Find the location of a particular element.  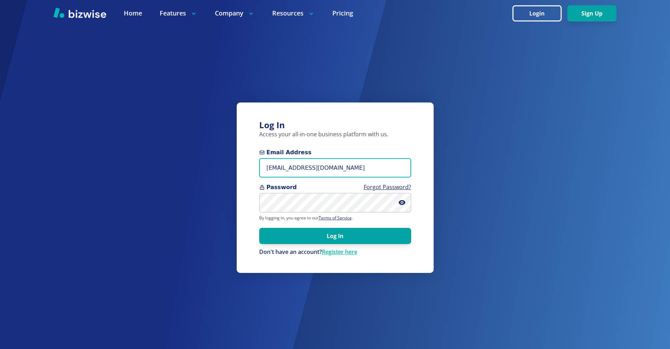

a: Register here is located at coordinates (340, 252).